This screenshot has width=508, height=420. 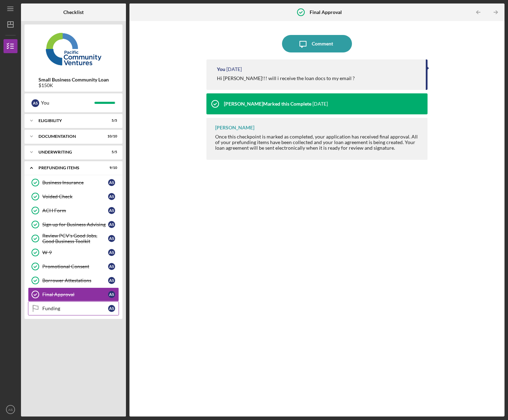 I want to click on button: AS, so click(x=11, y=409).